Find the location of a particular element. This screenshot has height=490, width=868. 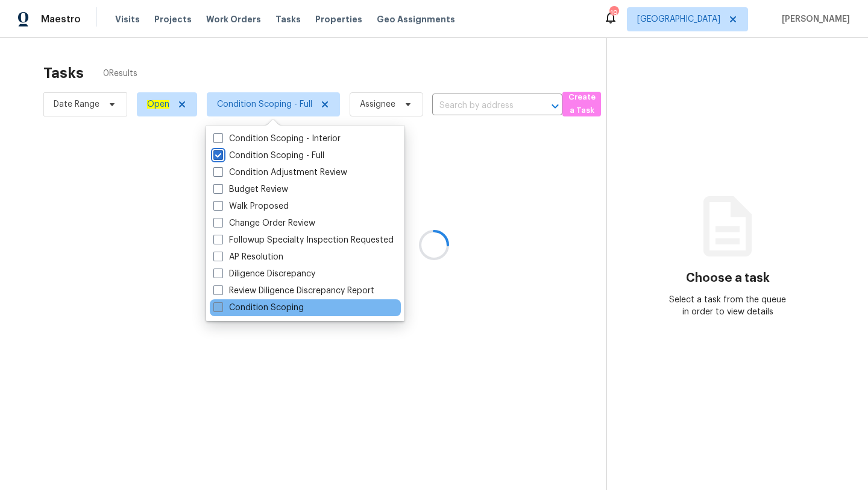

label: Followup Specialty Inspection Requested is located at coordinates (304, 240).